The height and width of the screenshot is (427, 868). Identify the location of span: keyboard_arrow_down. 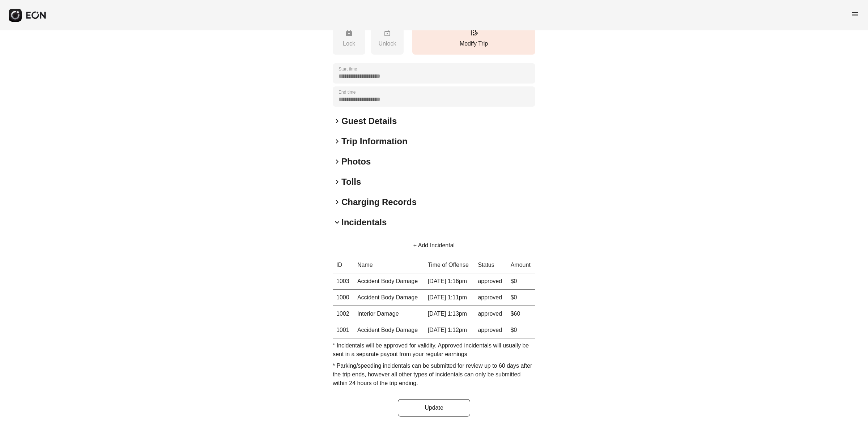
(337, 222).